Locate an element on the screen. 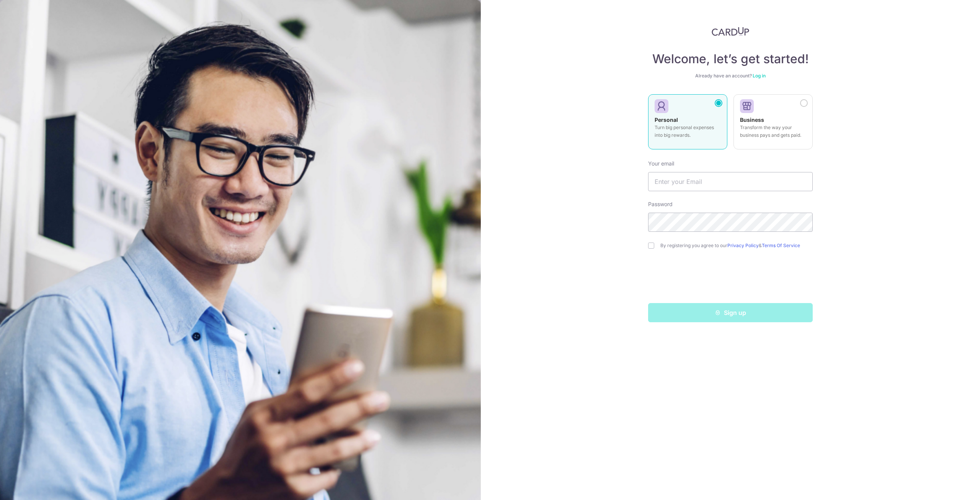 The width and height of the screenshot is (980, 500). div: Already have an account? is located at coordinates (730, 76).